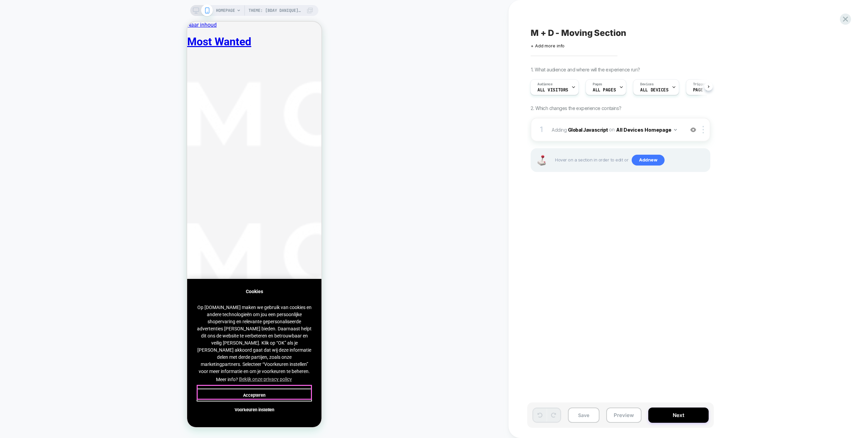  I want to click on button: Next, so click(679, 416).